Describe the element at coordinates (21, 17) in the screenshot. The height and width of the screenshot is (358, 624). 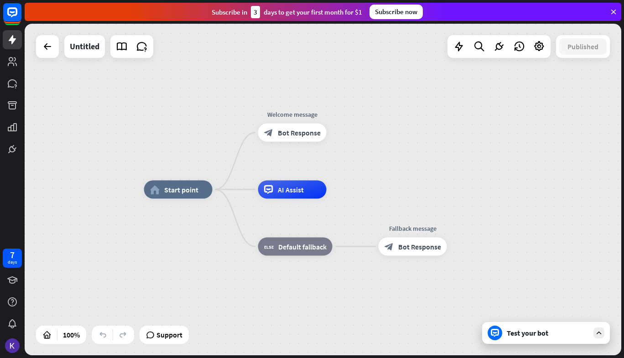
I see `button: Open LiveChat chat widget` at that location.